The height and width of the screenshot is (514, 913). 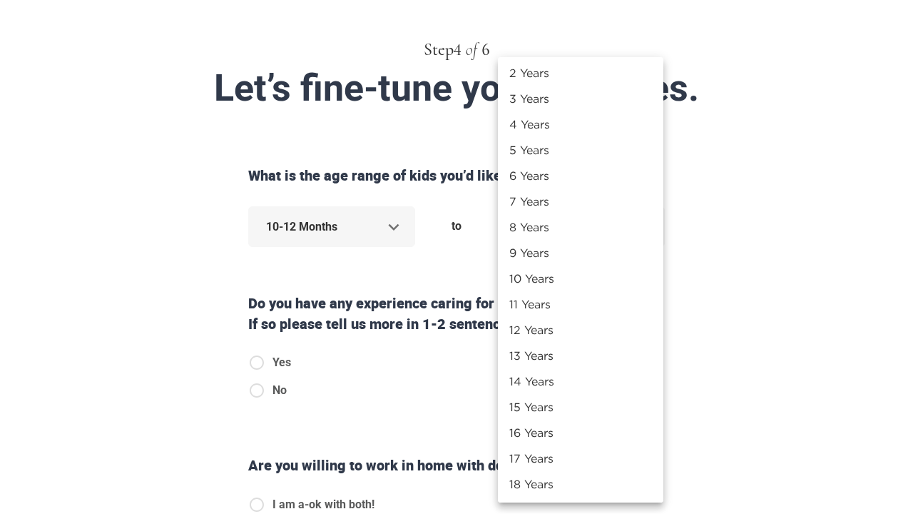 What do you see at coordinates (581, 381) in the screenshot?
I see `li: 14 Years` at bounding box center [581, 381].